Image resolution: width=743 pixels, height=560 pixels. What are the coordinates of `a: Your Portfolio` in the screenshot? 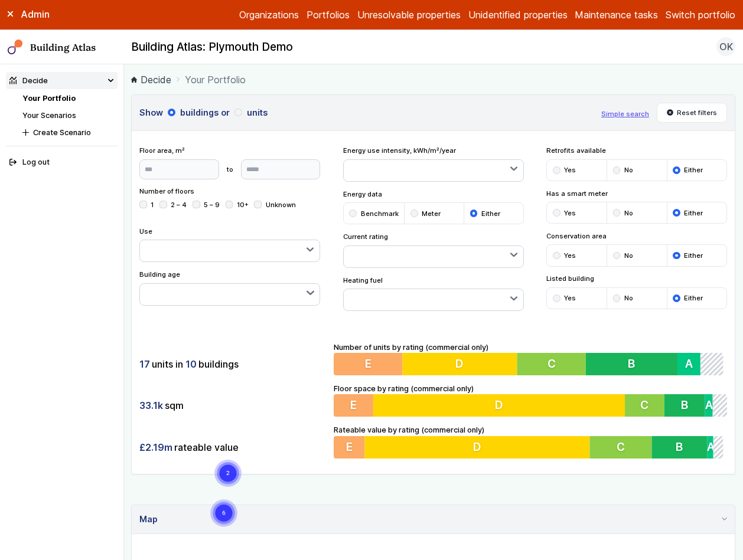 It's located at (49, 98).